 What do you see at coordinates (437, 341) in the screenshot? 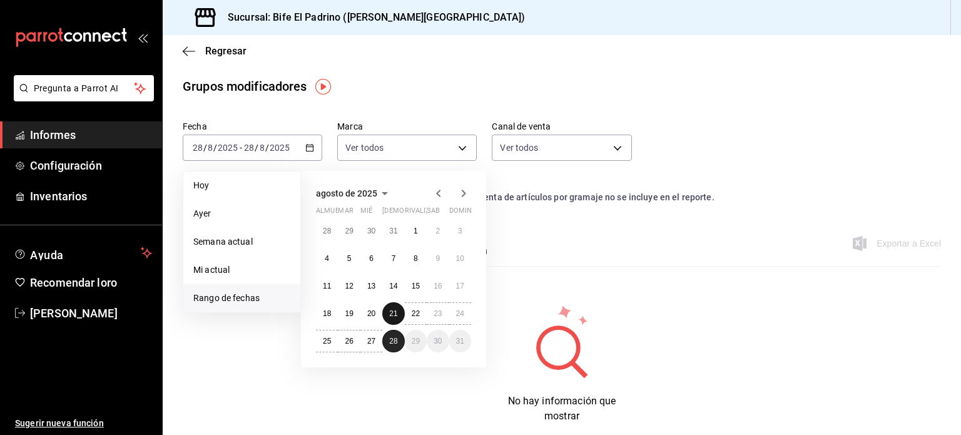
I see `abbr: 30 de agosto de 2025` at bounding box center [437, 341].